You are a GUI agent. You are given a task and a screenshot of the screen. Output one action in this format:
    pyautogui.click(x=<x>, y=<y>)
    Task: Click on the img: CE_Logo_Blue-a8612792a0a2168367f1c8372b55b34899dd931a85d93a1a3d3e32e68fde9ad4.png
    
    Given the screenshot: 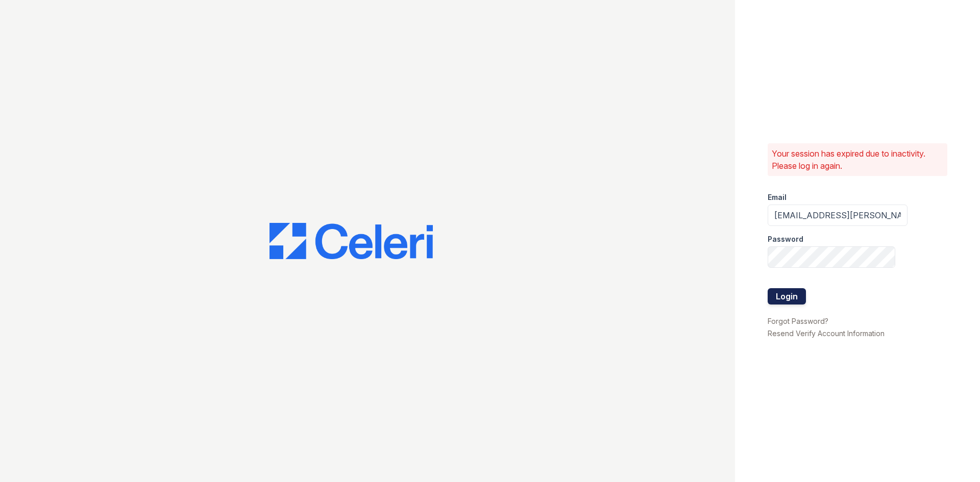 What is the action you would take?
    pyautogui.click(x=351, y=241)
    